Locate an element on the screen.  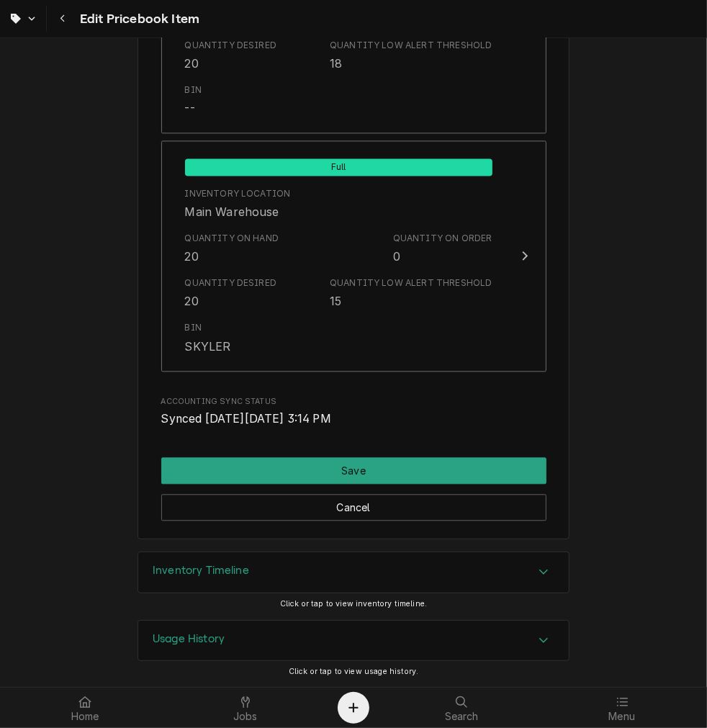
button: Create Object is located at coordinates (354, 708).